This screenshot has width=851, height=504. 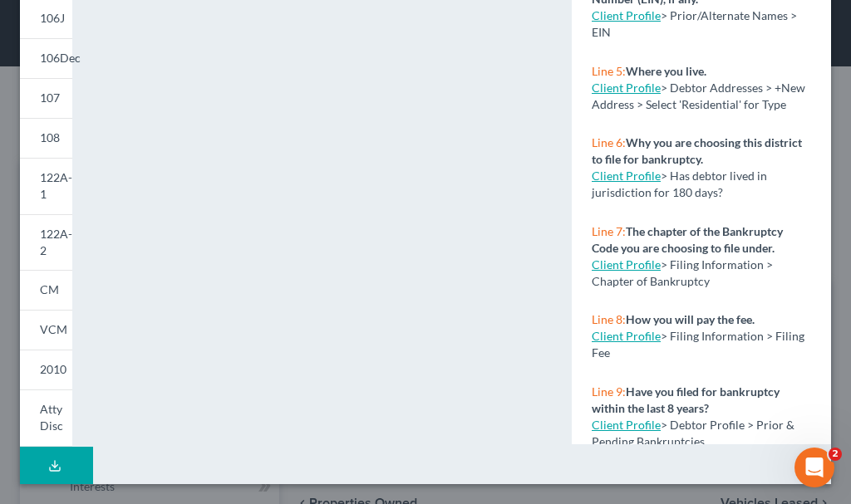 What do you see at coordinates (52, 417) in the screenshot?
I see `span: Atty Disc` at bounding box center [52, 417].